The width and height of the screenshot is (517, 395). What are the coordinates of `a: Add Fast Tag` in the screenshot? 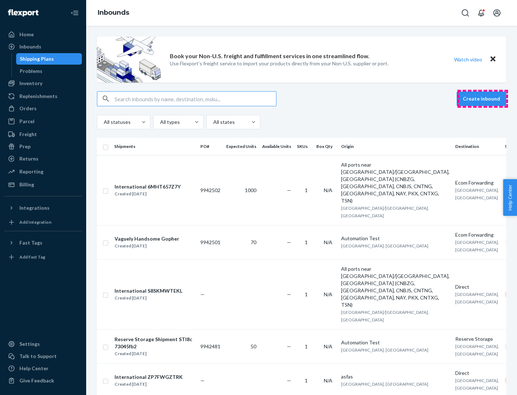 It's located at (43, 257).